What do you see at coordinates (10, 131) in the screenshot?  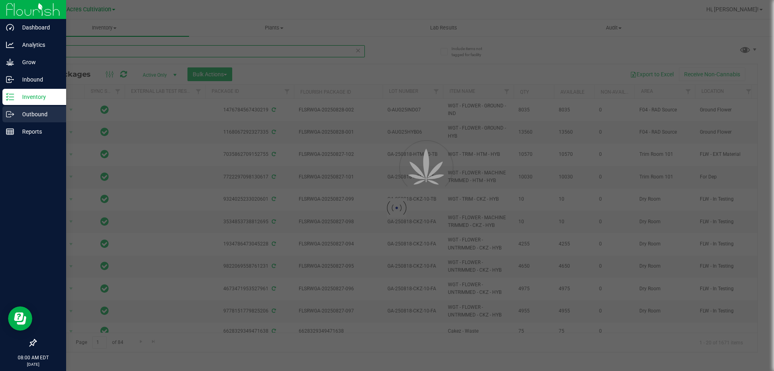 I see `inline-svg: Reports` at bounding box center [10, 131].